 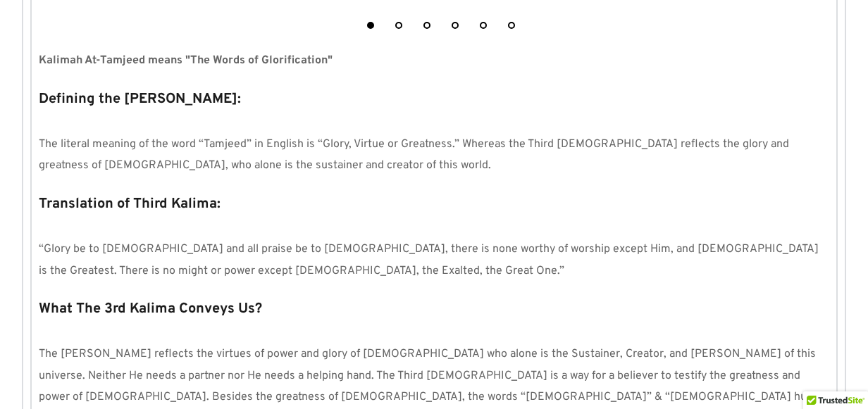 What do you see at coordinates (150, 309) in the screenshot?
I see `strong: What The 3rd Kalima Conveys Us?` at bounding box center [150, 309].